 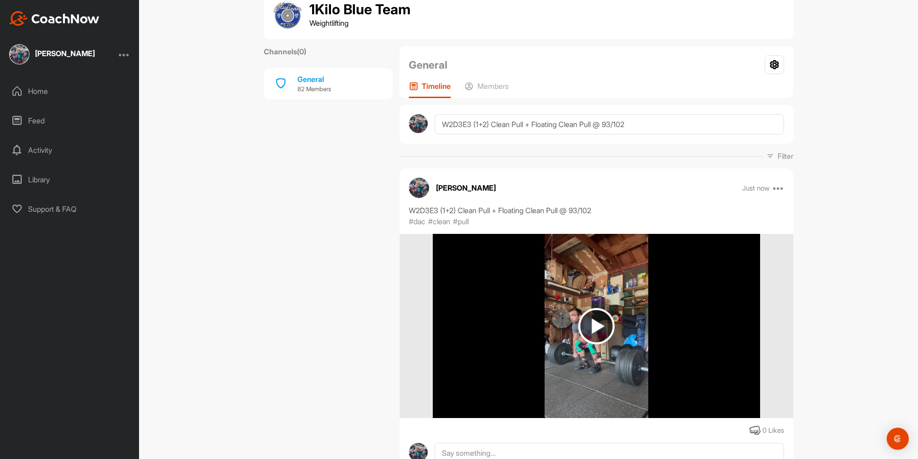 I want to click on p: #pull, so click(x=461, y=222).